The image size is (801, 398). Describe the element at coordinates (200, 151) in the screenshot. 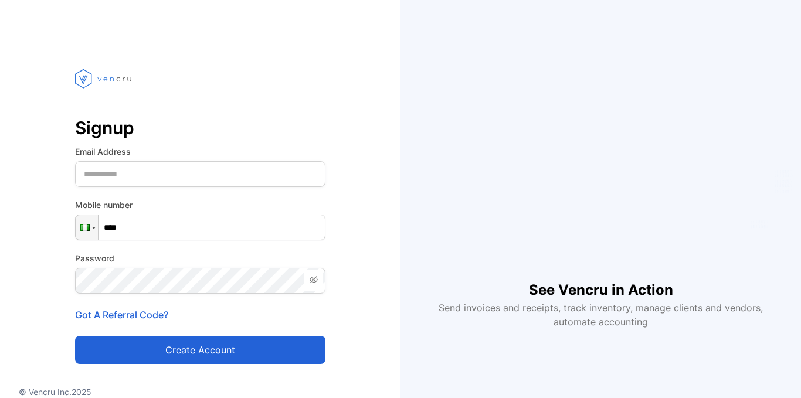

I see `label: Email Address` at that location.